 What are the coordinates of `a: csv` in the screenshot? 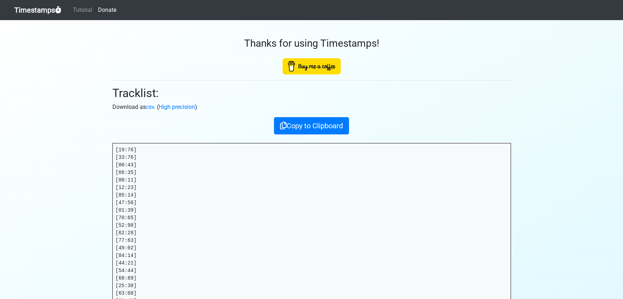 It's located at (150, 107).